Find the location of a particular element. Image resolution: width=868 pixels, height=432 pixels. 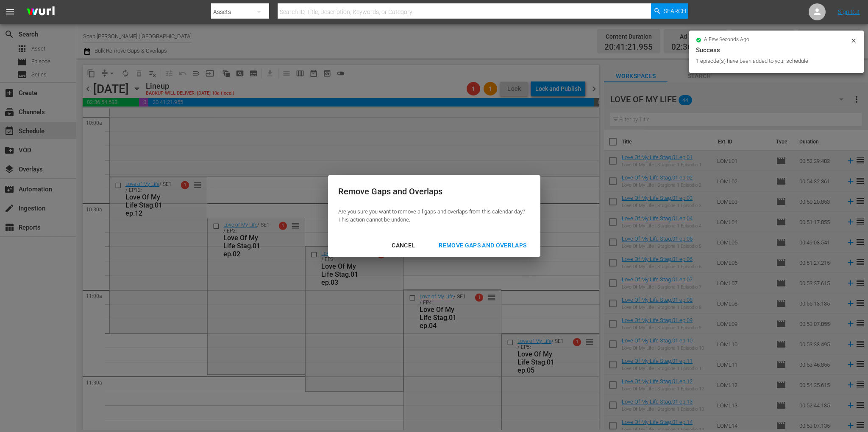

span: Search is located at coordinates (674, 11).